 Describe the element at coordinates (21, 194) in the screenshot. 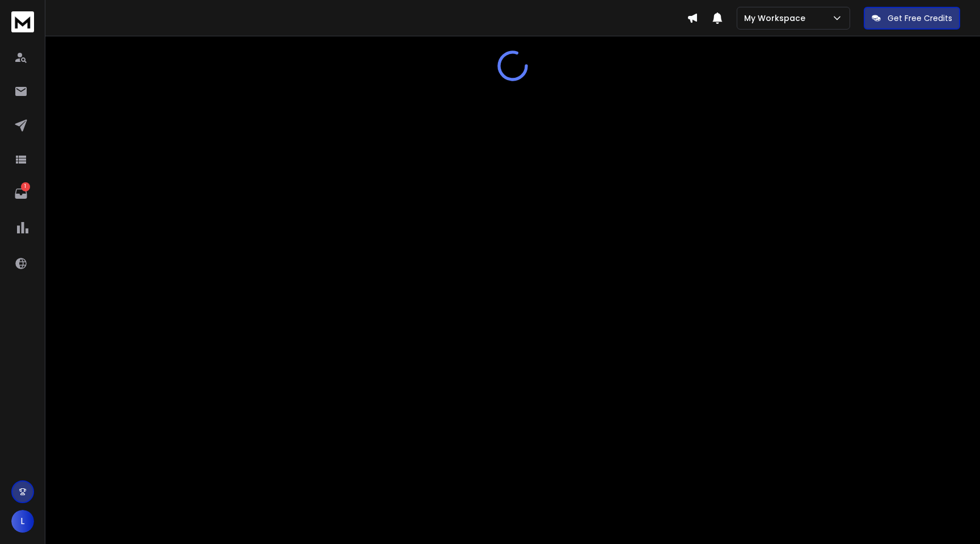

I see `a: 1` at that location.